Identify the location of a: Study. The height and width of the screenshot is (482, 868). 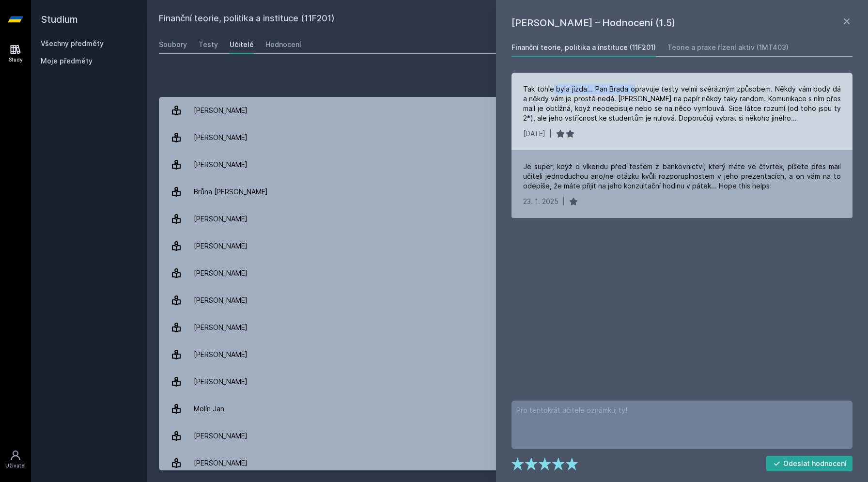
(15, 53).